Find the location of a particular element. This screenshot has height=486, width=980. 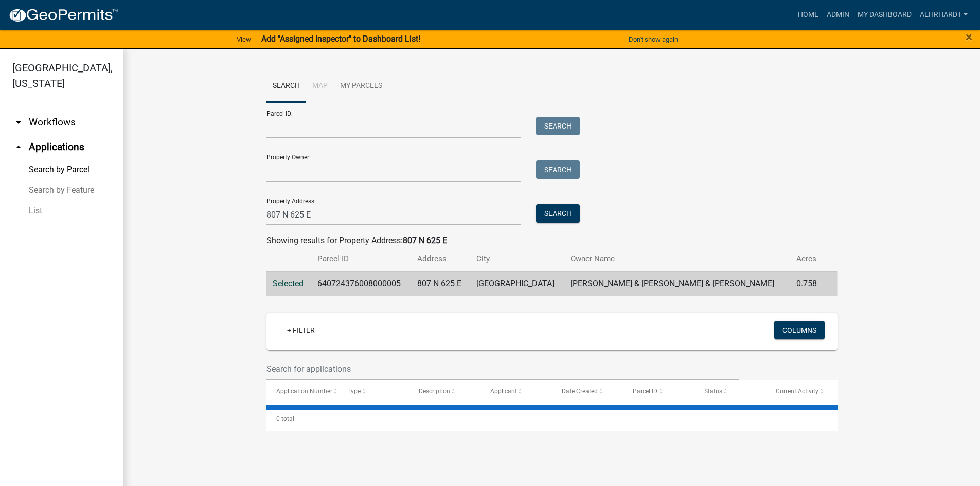

a: aehrhardt is located at coordinates (944, 15).